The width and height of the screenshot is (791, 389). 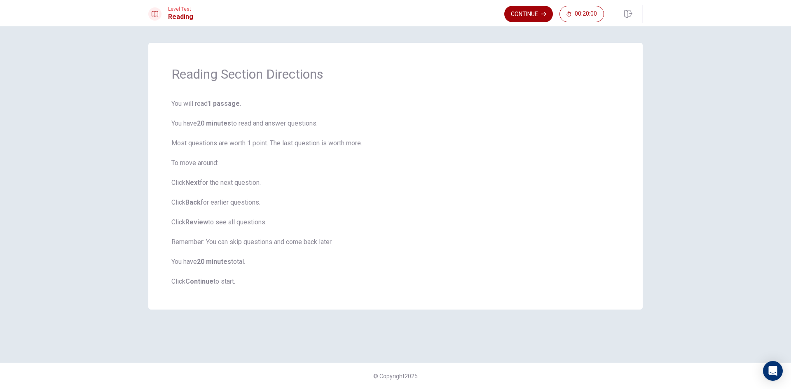 I want to click on b: 1 passage, so click(x=224, y=103).